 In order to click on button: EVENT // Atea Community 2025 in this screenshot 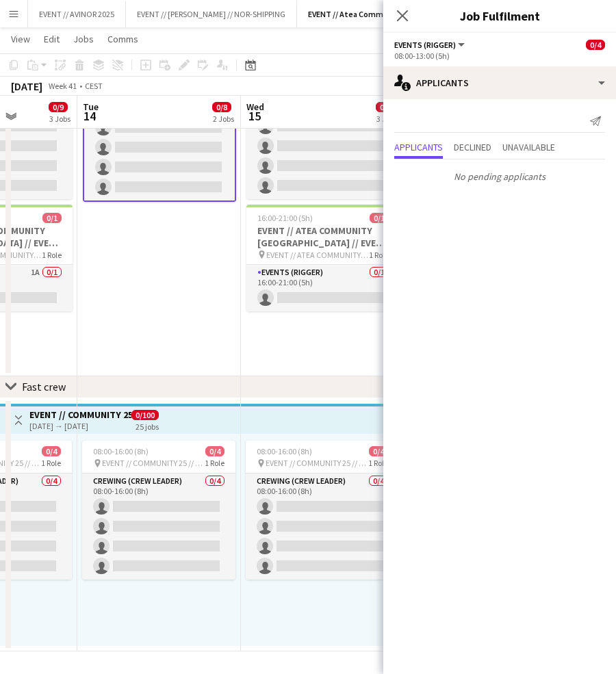, I will do `click(364, 14)`.